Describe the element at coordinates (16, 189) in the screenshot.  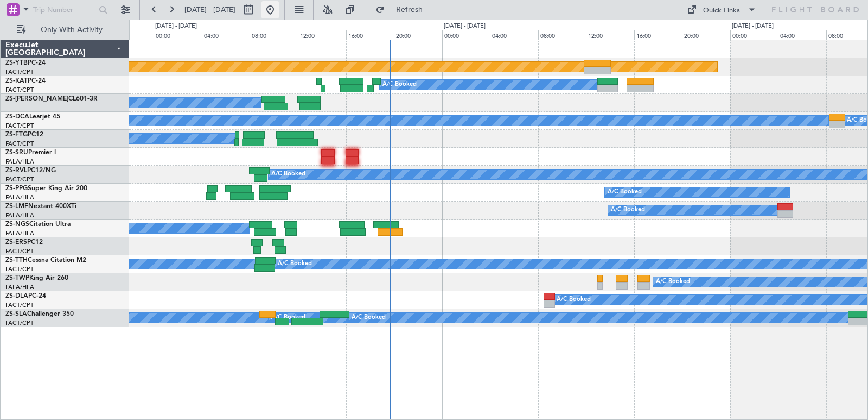
I see `span: ZS-PPG` at that location.